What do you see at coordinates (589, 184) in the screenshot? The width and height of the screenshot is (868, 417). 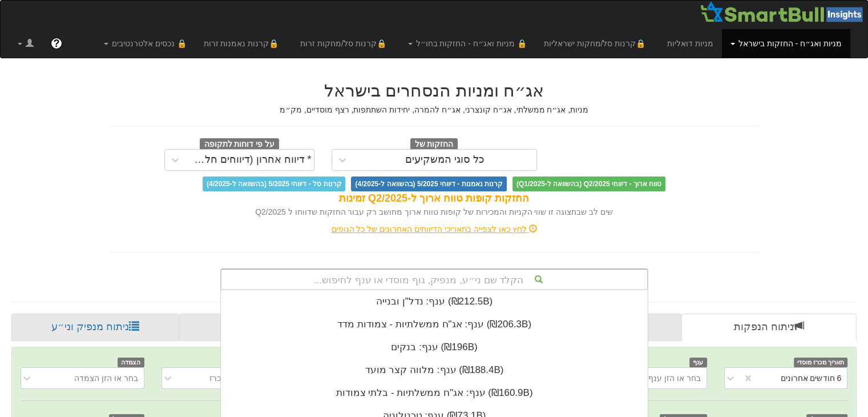 I see `span: טווח ארוך - דיווחי Q2/2025 (בהשוואה ל-Q1/2025)` at bounding box center [589, 184].